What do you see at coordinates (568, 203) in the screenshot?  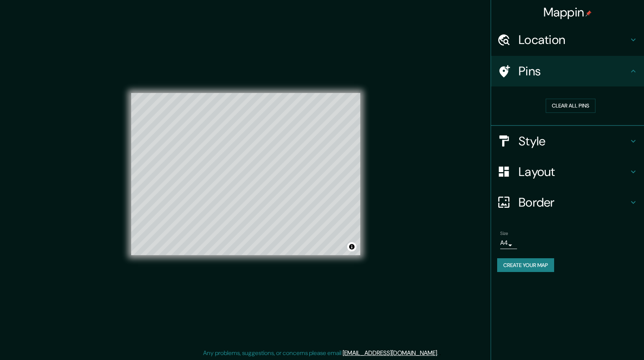 I see `div: Border` at bounding box center [568, 203].